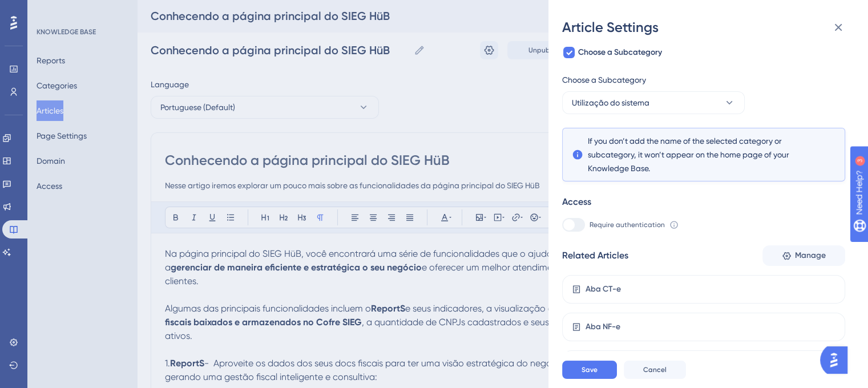 This screenshot has width=868, height=388. What do you see at coordinates (577, 203) in the screenshot?
I see `div: Access` at bounding box center [577, 203].